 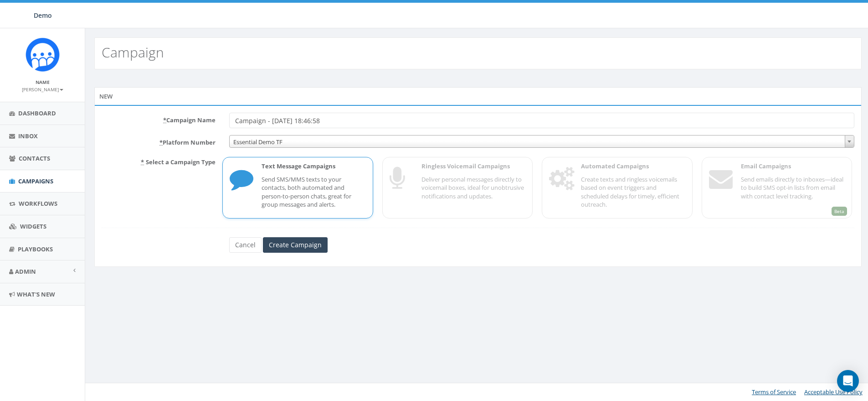 I want to click on span: Workflows, so click(x=38, y=203).